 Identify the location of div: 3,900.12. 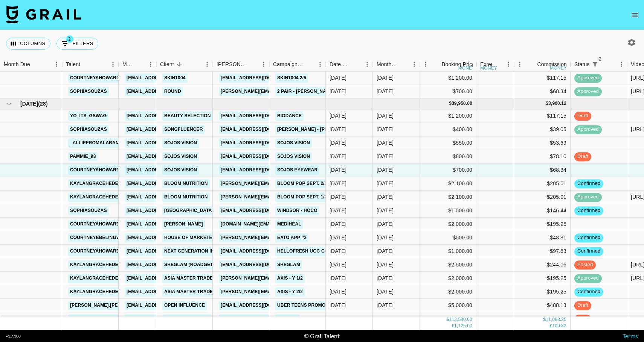
(557, 104).